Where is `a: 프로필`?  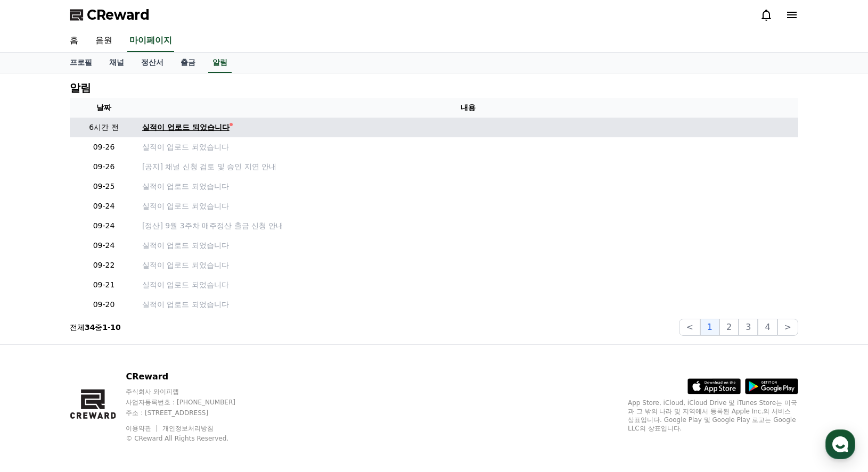
a: 프로필 is located at coordinates (81, 62).